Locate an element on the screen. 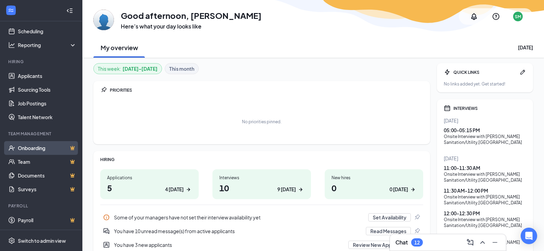 The image size is (544, 251). h3: Here’s what your day looks like is located at coordinates (191, 26).